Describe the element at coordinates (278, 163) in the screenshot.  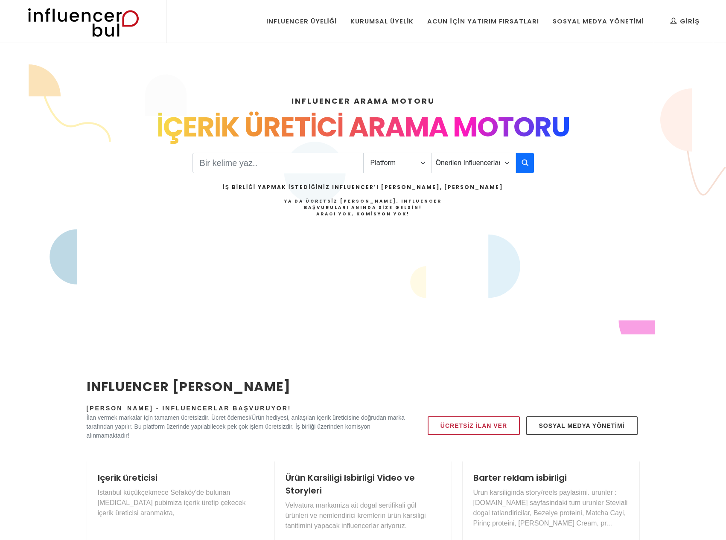
I see `input: Search` at that location.